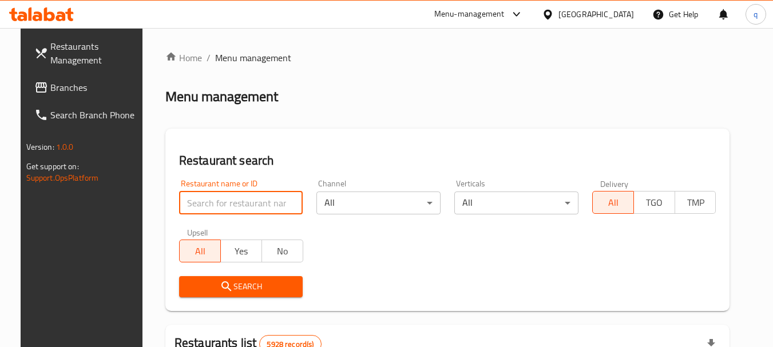 This screenshot has width=773, height=347. What do you see at coordinates (695, 203) in the screenshot?
I see `button: TMP` at bounding box center [695, 203].